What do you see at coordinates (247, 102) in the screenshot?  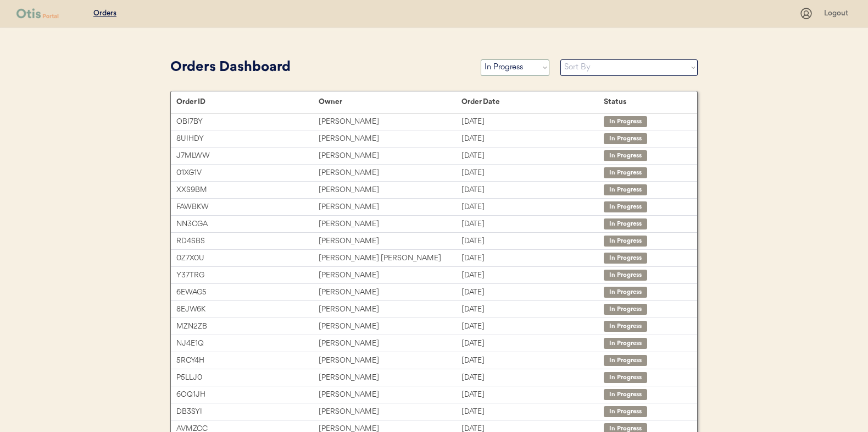 I see `div: Order ID` at bounding box center [247, 102].